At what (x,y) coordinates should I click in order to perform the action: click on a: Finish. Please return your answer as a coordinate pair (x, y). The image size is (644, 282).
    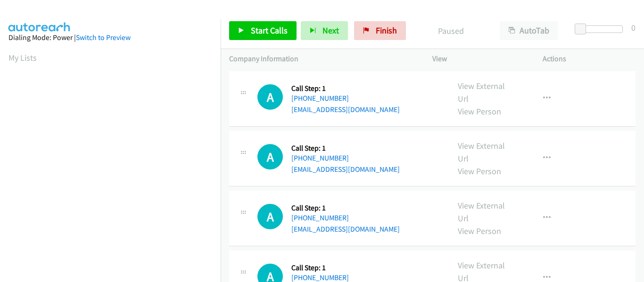
    Looking at the image, I should click on (380, 31).